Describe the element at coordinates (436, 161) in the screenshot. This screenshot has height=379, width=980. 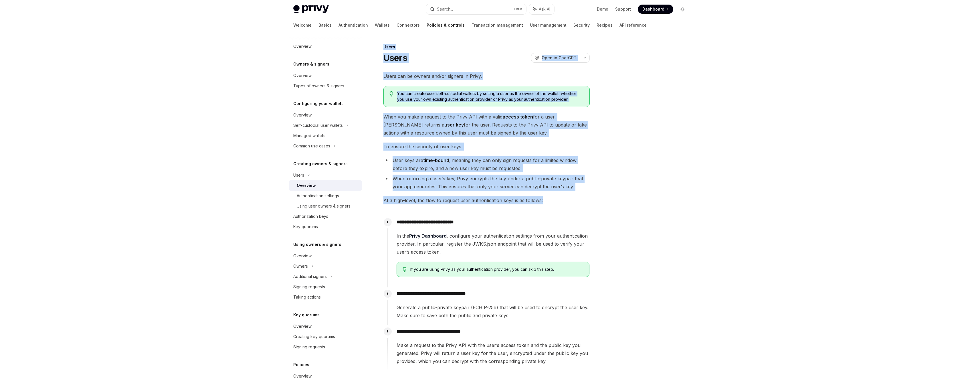
I see `strong: time-bound` at that location.